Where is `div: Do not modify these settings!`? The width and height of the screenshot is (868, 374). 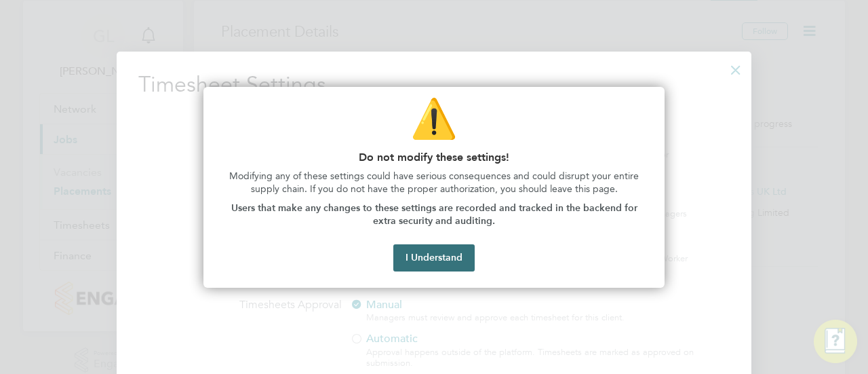 div: Do not modify these settings! is located at coordinates (434, 187).